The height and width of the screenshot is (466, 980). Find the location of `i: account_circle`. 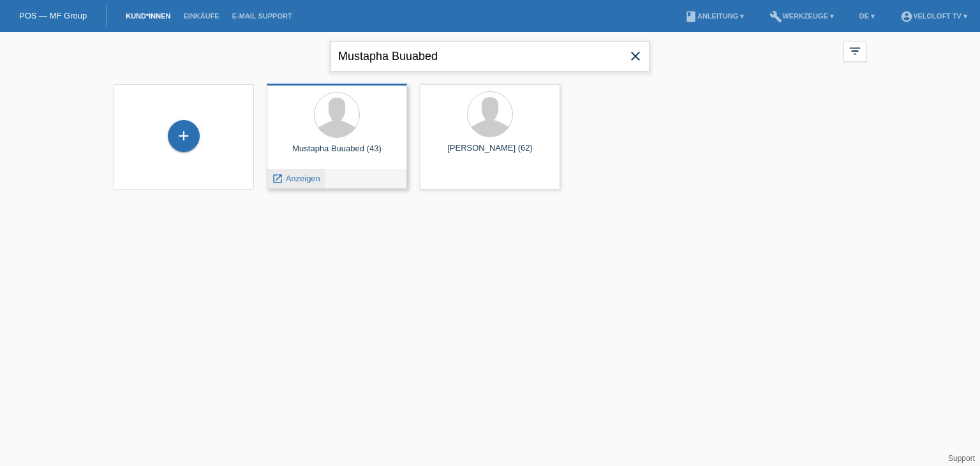

i: account_circle is located at coordinates (906, 16).